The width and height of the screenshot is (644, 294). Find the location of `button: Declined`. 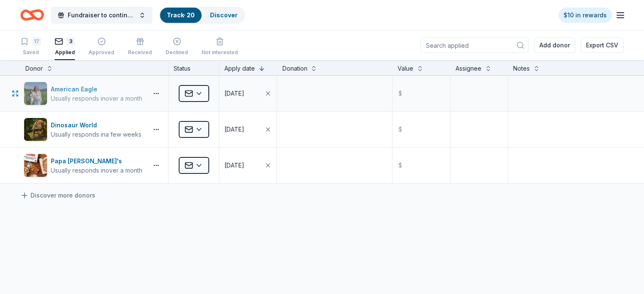

button: Declined is located at coordinates (177, 47).